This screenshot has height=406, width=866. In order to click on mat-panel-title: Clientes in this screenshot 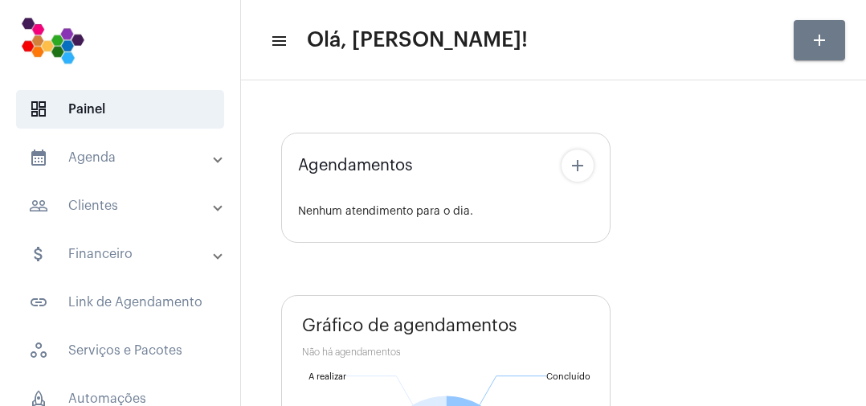, I will do `click(121, 206)`.